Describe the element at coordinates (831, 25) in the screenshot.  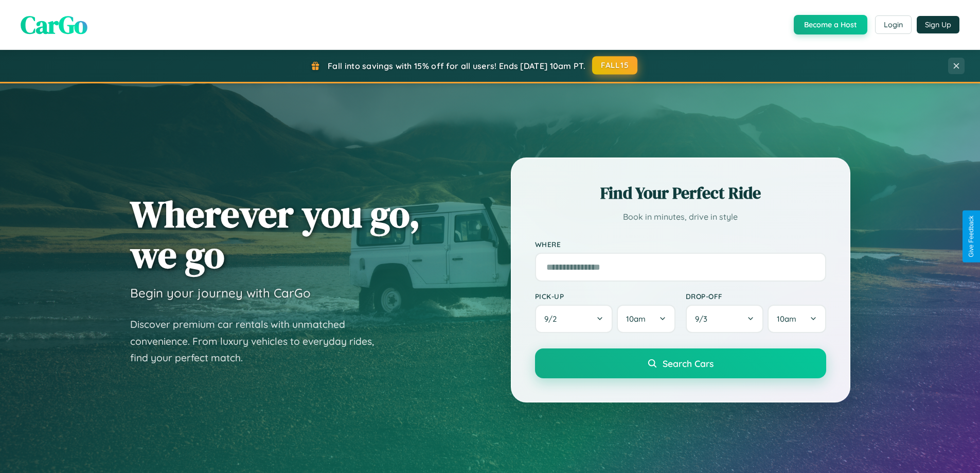
I see `button: Become a Host` at that location.